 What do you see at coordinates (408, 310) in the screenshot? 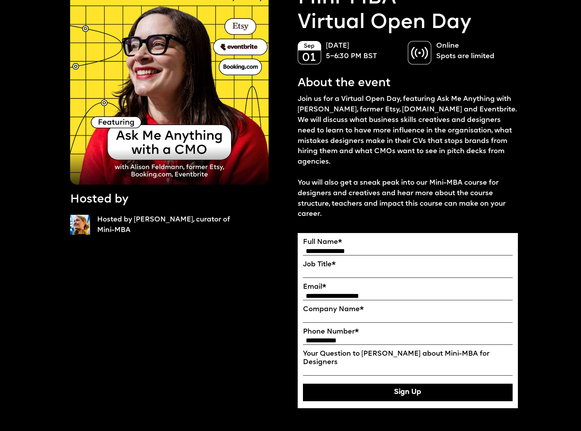
I see `label: Company Name` at bounding box center [408, 310].